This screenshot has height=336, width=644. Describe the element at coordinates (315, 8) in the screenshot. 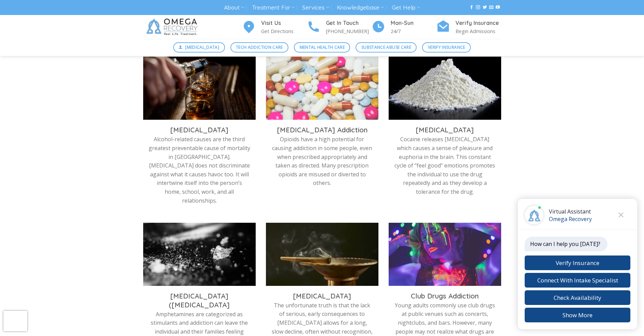

I see `a: Services` at that location.